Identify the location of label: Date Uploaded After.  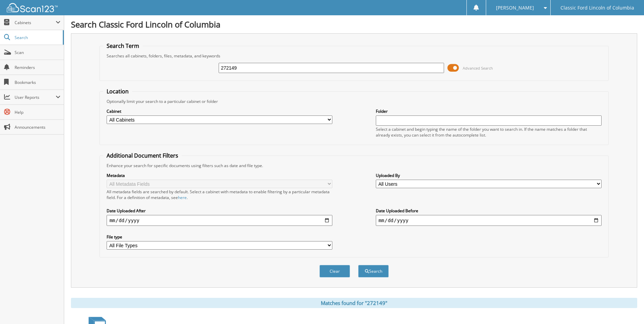
(220, 211).